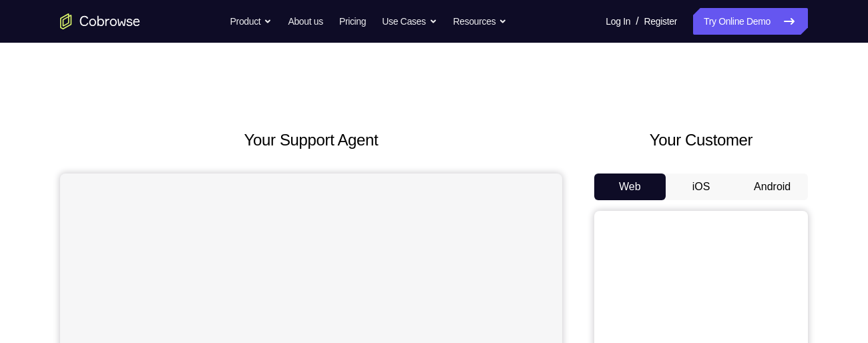 Image resolution: width=868 pixels, height=343 pixels. I want to click on button: iOS, so click(701, 187).